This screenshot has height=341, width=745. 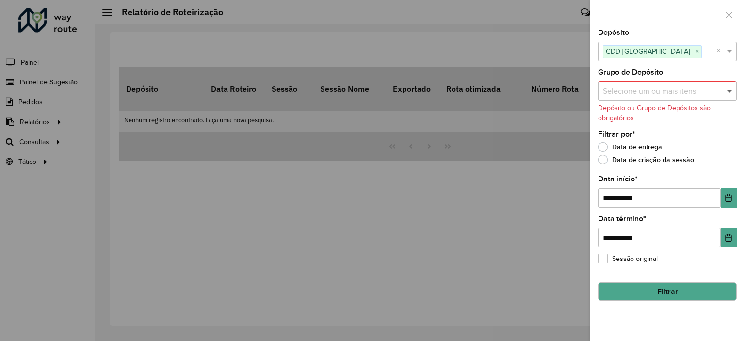 What do you see at coordinates (622, 219) in the screenshot?
I see `label: Data término` at bounding box center [622, 219].